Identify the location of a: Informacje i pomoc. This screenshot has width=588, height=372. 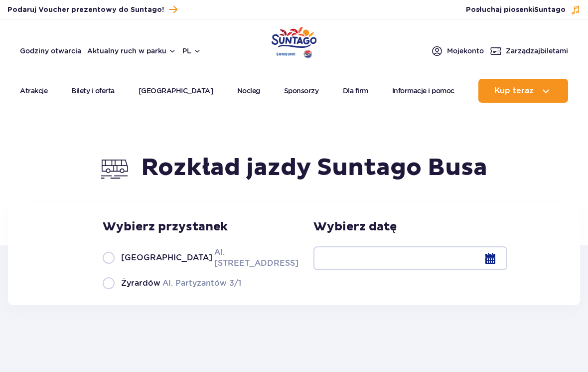
(423, 91).